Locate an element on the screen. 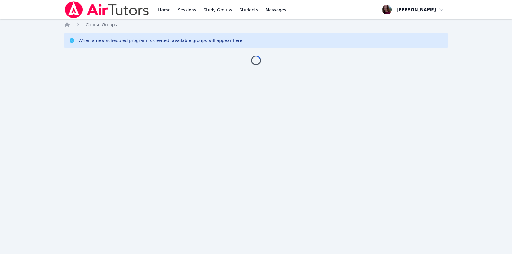  a: Course Groups is located at coordinates (101, 25).